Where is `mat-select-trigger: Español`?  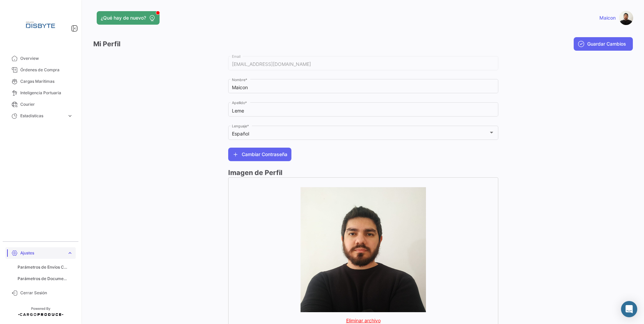
mat-select-trigger: Español is located at coordinates (240, 134).